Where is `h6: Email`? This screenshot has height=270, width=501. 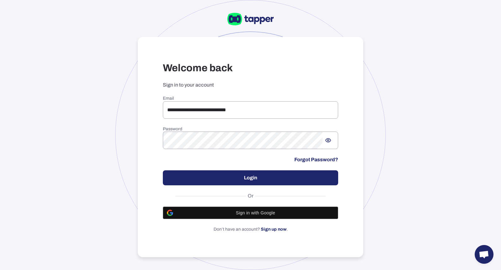
h6: Email is located at coordinates (250, 99).